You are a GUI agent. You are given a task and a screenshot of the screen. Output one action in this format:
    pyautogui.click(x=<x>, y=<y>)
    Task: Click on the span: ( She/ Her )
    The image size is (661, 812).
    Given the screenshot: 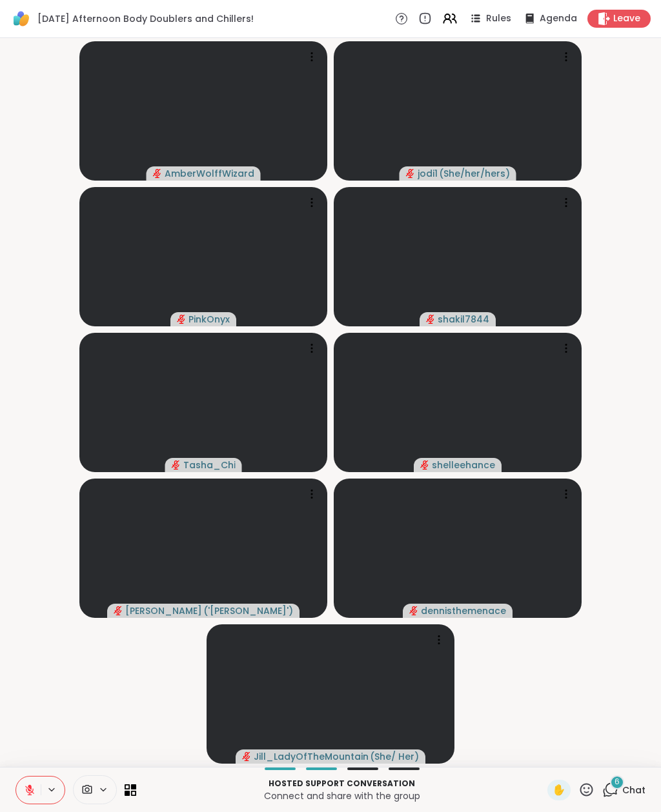 What is the action you would take?
    pyautogui.click(x=394, y=757)
    